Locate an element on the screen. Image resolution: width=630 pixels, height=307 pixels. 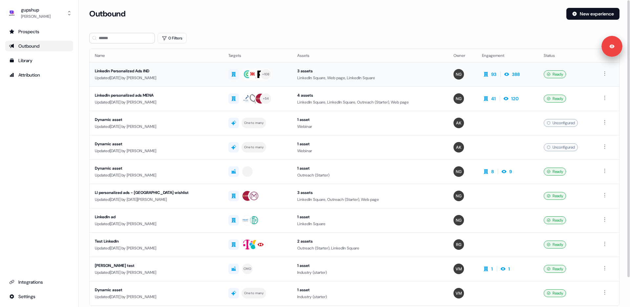
div: Library is located at coordinates (39, 60).